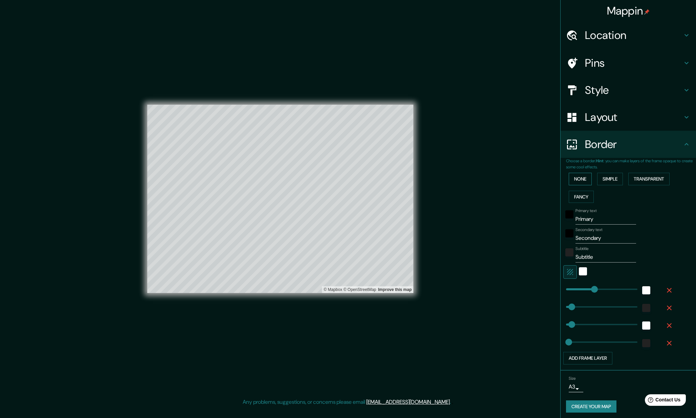 The image size is (696, 418). I want to click on label: Subtitle, so click(582, 248).